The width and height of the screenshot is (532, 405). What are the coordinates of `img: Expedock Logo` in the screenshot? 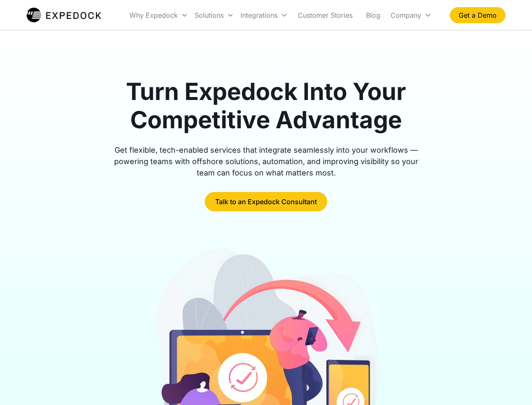 It's located at (64, 15).